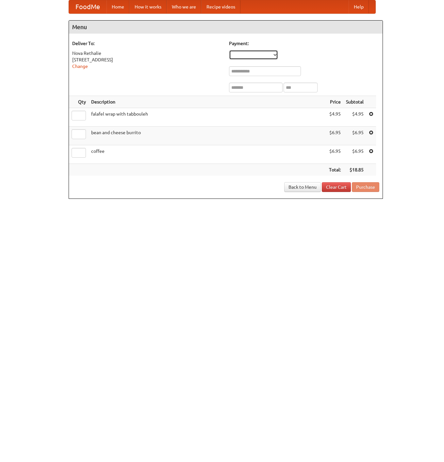  Describe the element at coordinates (208, 117) in the screenshot. I see `td: falafel wrap with tabbouleh` at that location.